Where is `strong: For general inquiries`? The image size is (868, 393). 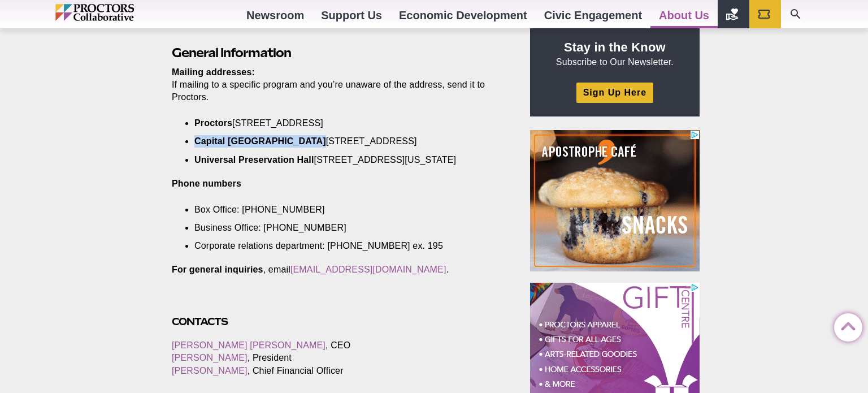 strong: For general inquiries is located at coordinates (218, 270).